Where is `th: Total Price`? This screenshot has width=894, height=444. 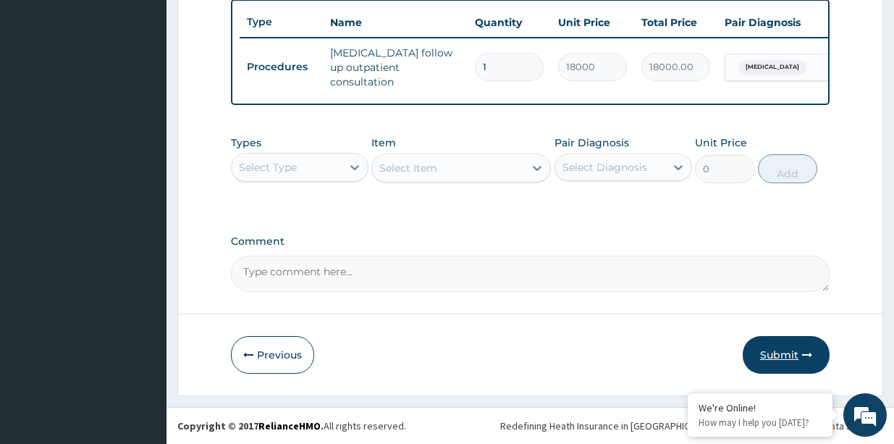 th: Total Price is located at coordinates (675, 22).